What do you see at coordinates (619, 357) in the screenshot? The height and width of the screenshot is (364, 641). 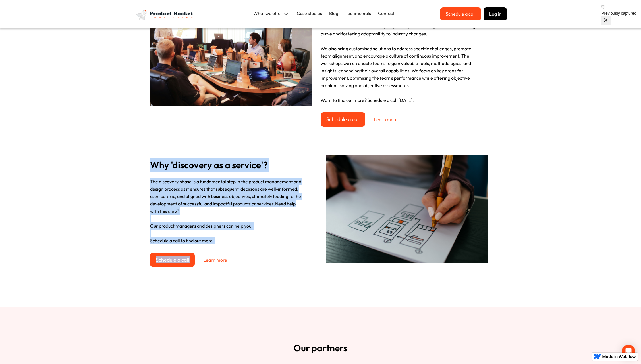 I see `img: Made in Webflow` at bounding box center [619, 357].